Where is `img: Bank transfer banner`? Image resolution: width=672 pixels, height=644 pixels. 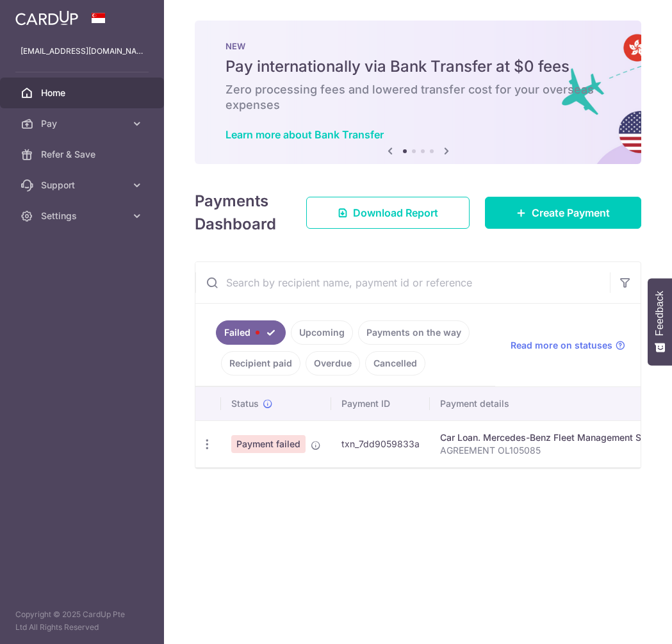 img: Bank transfer banner is located at coordinates (417, 92).